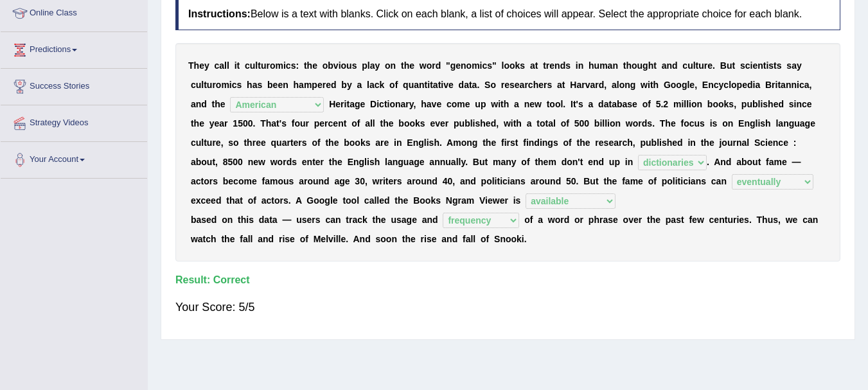 The width and height of the screenshot is (868, 390). What do you see at coordinates (665, 104) in the screenshot?
I see `b: 2` at bounding box center [665, 104].